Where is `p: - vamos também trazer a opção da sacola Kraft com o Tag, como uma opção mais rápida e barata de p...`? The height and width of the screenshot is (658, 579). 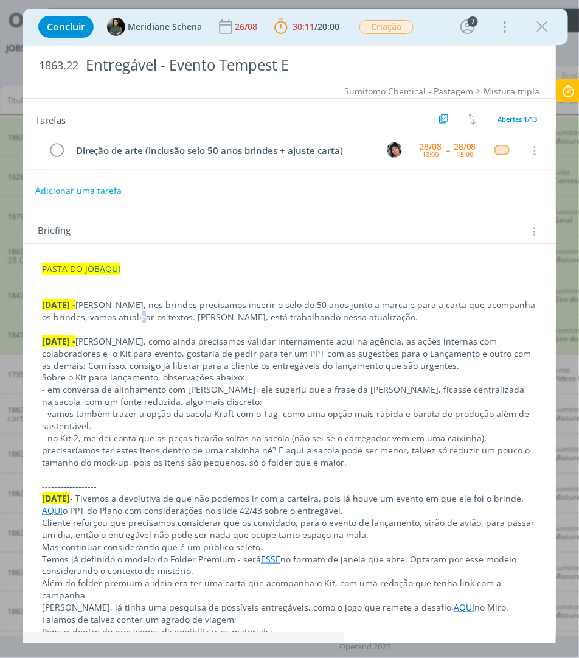
p: - vamos também trazer a opção da sacola Kraft com o Tag, como uma opção mais rápida e barata de p... is located at coordinates (290, 420).